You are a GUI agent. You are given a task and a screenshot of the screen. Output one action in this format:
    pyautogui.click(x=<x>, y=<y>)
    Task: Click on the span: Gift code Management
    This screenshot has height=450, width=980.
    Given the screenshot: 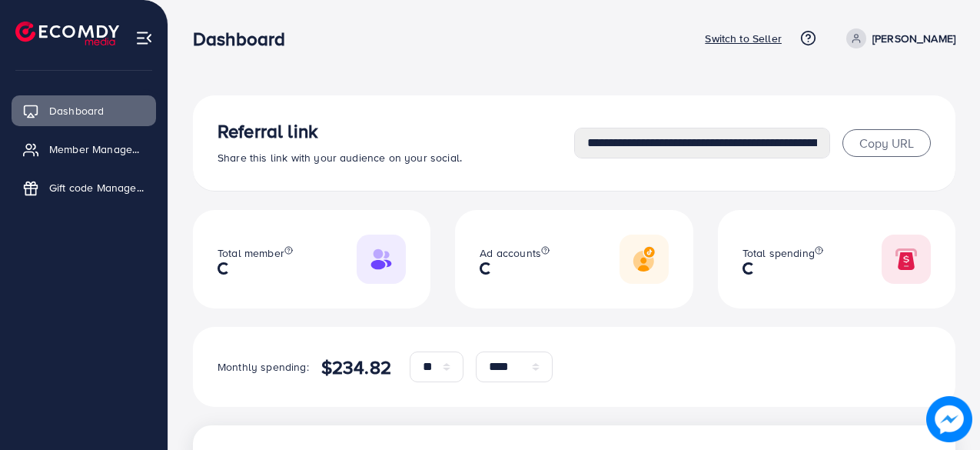 What is the action you would take?
    pyautogui.click(x=97, y=187)
    